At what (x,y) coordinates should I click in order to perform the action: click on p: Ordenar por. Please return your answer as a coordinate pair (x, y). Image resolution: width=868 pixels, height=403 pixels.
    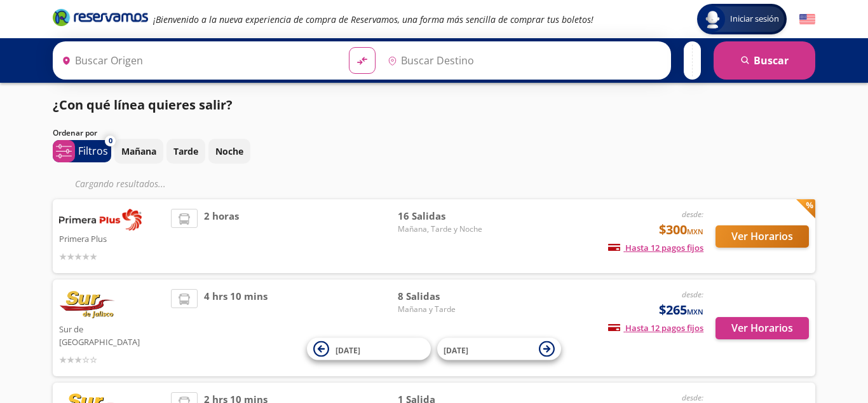
    Looking at the image, I should click on (75, 133).